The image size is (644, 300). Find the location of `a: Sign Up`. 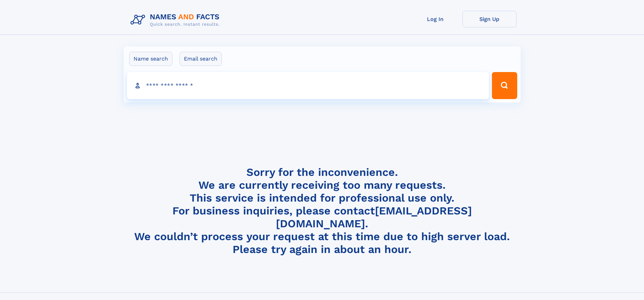

a: Sign Up is located at coordinates (489, 19).